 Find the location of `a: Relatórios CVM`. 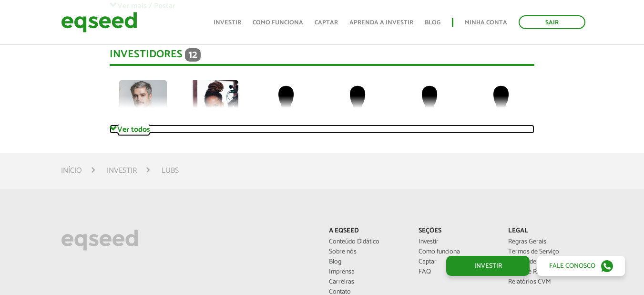

a: Relatórios CVM is located at coordinates (546, 282).